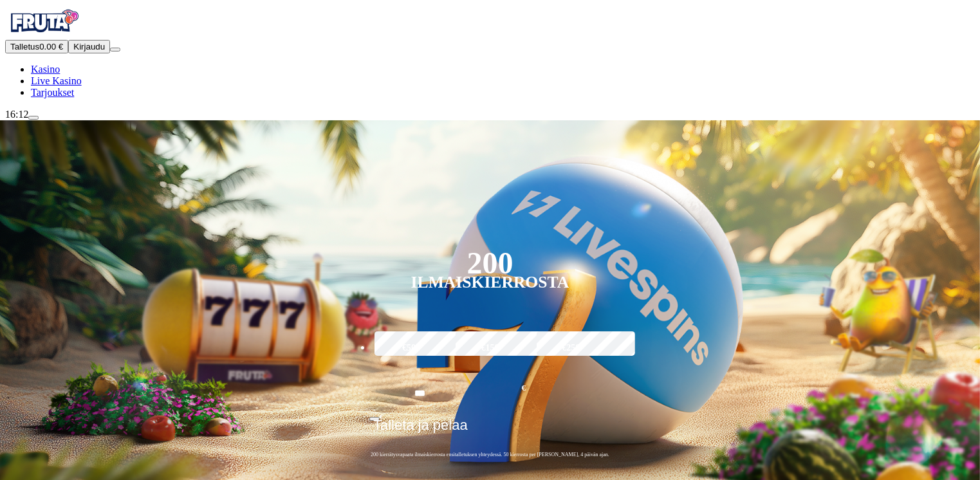 This screenshot has width=980, height=480. Describe the element at coordinates (490, 430) in the screenshot. I see `button: Talleta ja pelaa` at that location.